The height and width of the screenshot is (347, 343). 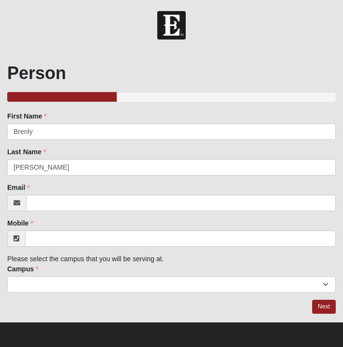 What do you see at coordinates (20, 223) in the screenshot?
I see `label: Mobile` at bounding box center [20, 223].